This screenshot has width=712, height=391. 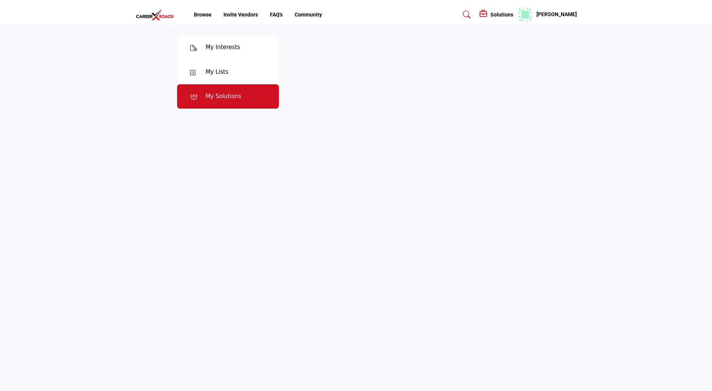 What do you see at coordinates (223, 96) in the screenshot?
I see `div: My Solutions` at bounding box center [223, 96].